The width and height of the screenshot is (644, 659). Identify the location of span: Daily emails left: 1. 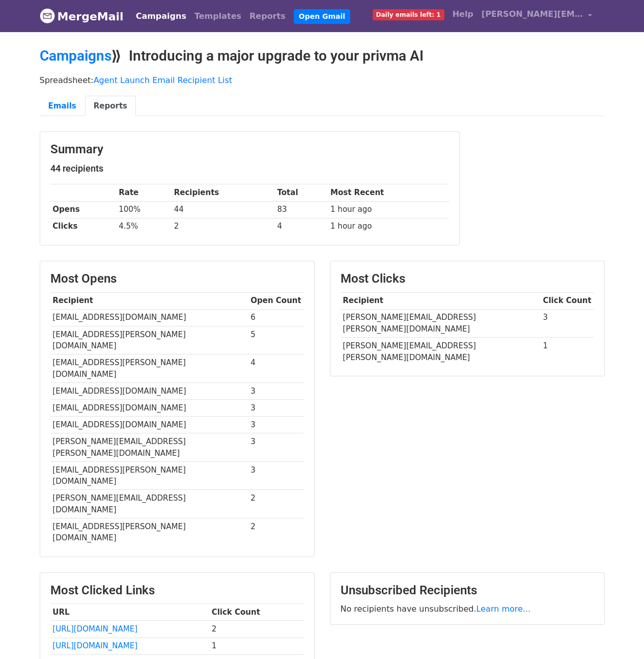
(409, 15).